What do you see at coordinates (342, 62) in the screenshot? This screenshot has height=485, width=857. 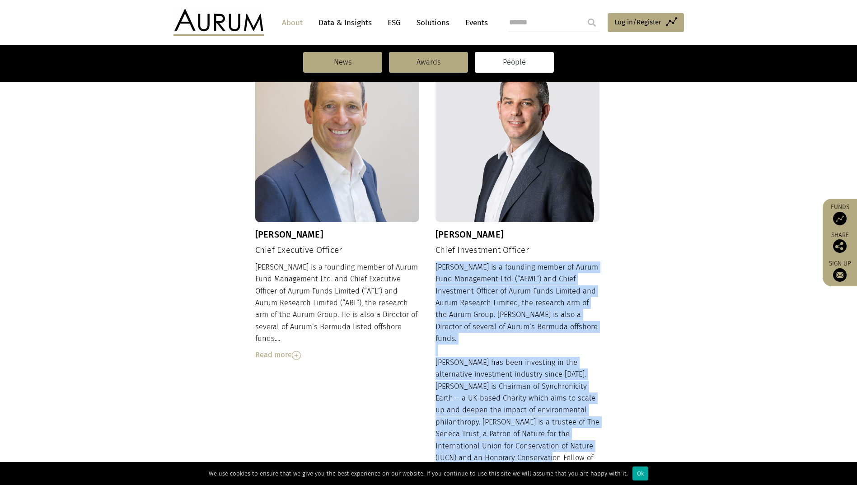 I see `a: News` at bounding box center [342, 62].